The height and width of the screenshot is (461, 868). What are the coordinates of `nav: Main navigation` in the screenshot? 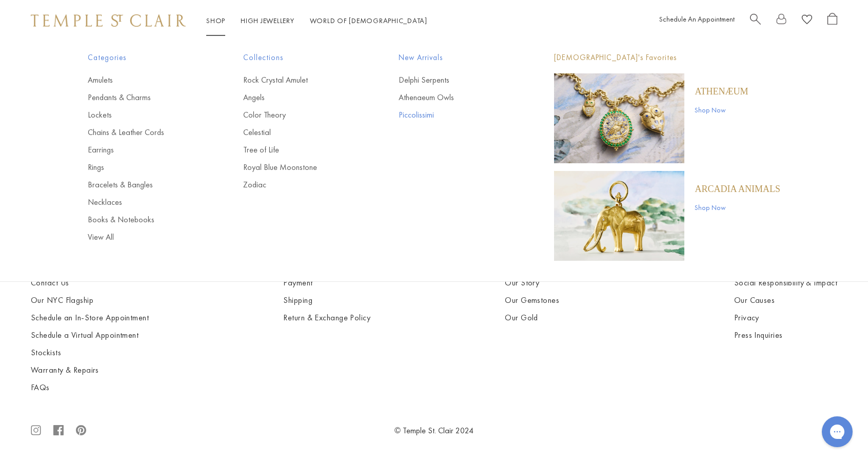 It's located at (317, 21).